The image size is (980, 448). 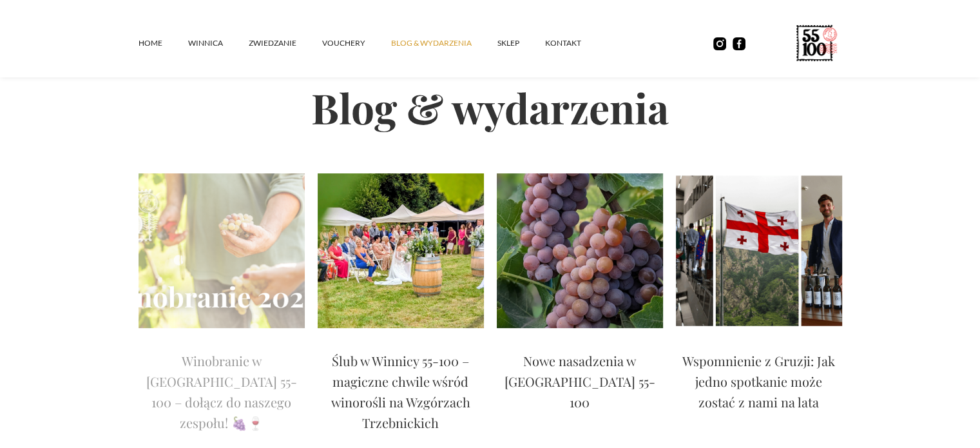 What do you see at coordinates (285, 43) in the screenshot?
I see `a: ZWIEDZANIE` at bounding box center [285, 43].